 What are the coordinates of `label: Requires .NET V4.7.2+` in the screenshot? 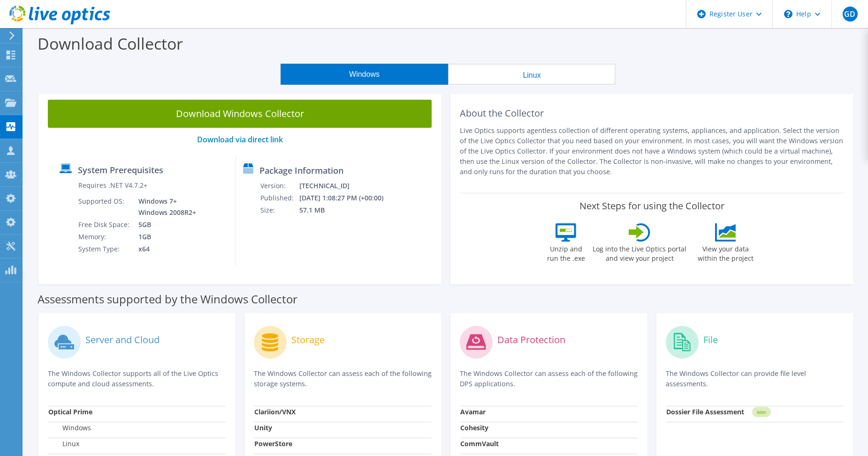 It's located at (112, 186).